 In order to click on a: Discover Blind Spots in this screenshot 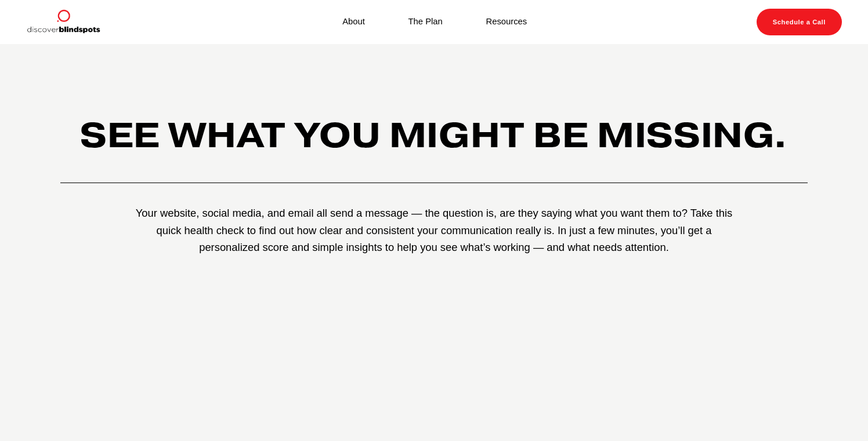, I will do `click(63, 22)`.